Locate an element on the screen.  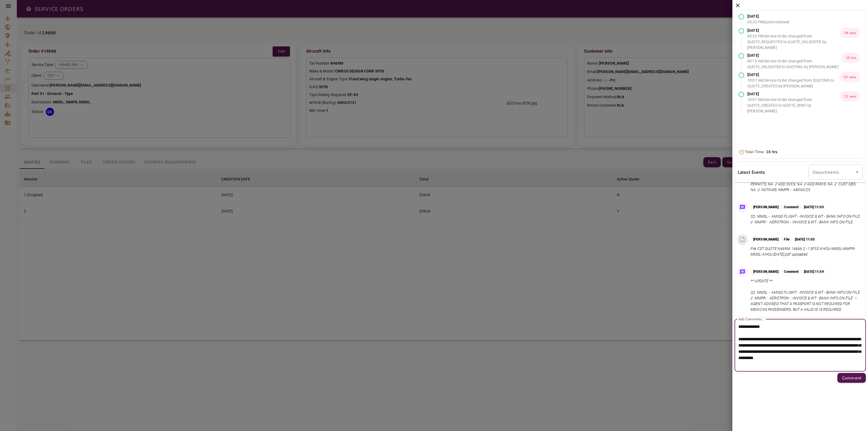
b: 16 hrs is located at coordinates (772, 151).